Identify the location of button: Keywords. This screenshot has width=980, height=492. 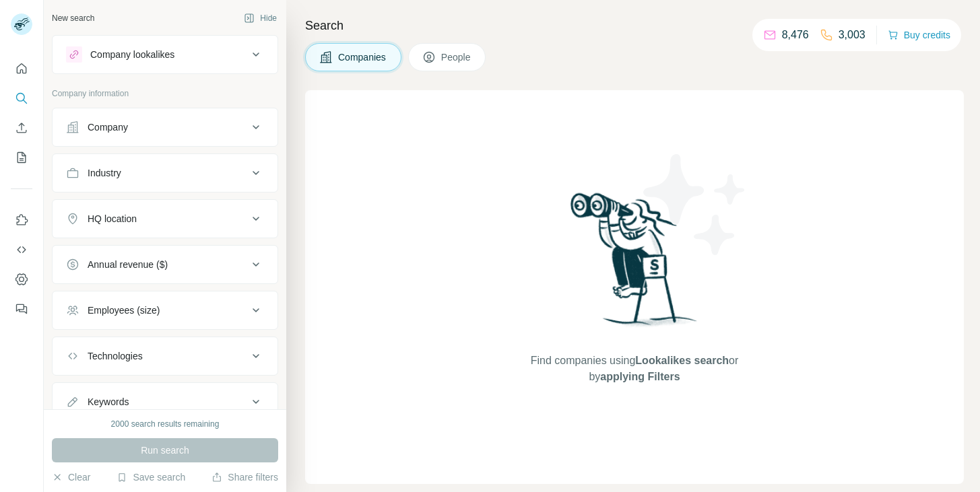
(165, 402).